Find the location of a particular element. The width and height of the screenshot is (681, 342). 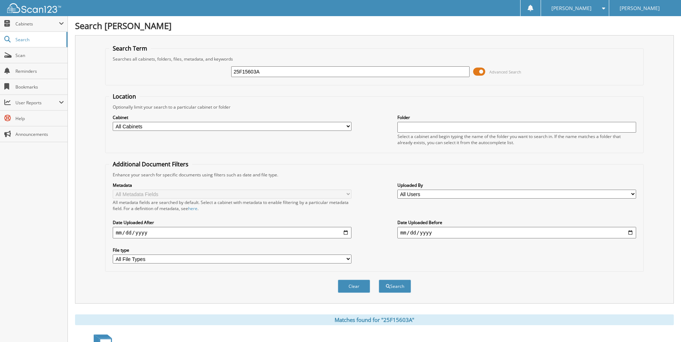

div: Optionally limit your search to a particular cabinet or folder is located at coordinates (374, 107).